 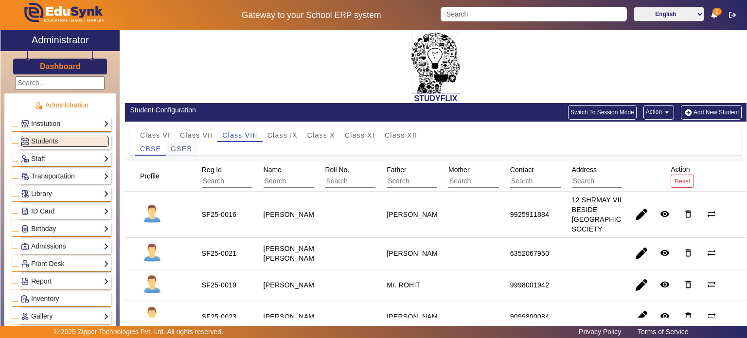 What do you see at coordinates (45, 299) in the screenshot?
I see `span: Inventory` at bounding box center [45, 299].